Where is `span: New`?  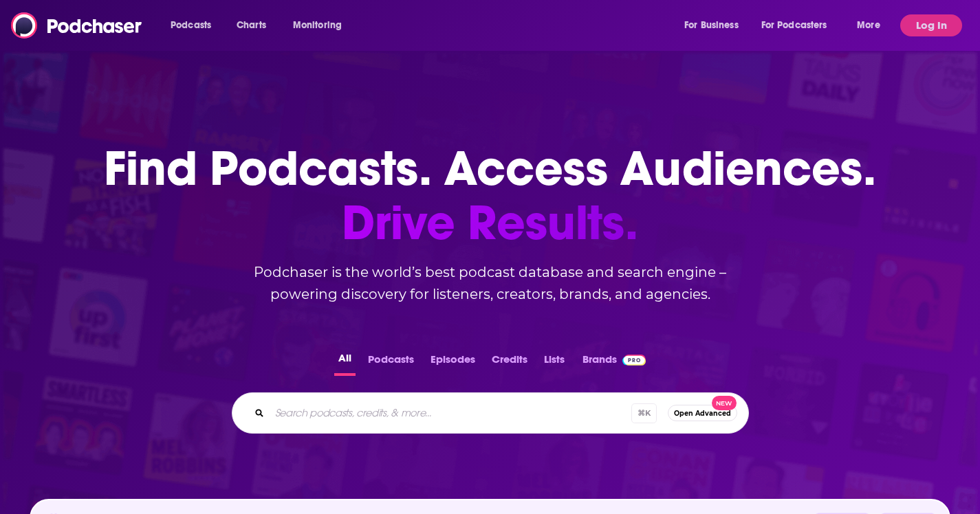
span: New is located at coordinates (724, 403).